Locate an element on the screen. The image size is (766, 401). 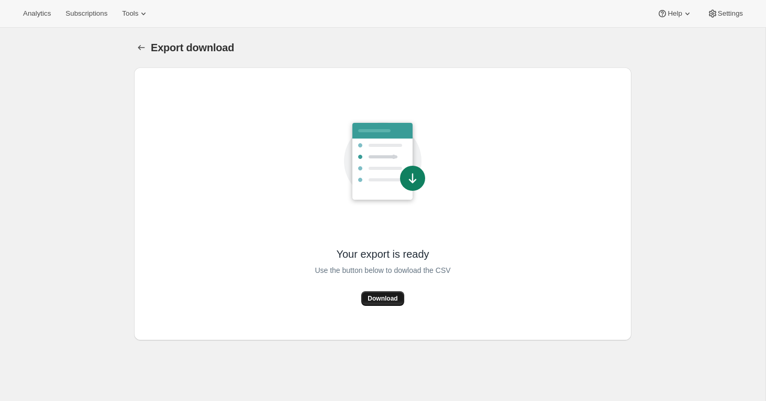
span: Help is located at coordinates (674, 14).